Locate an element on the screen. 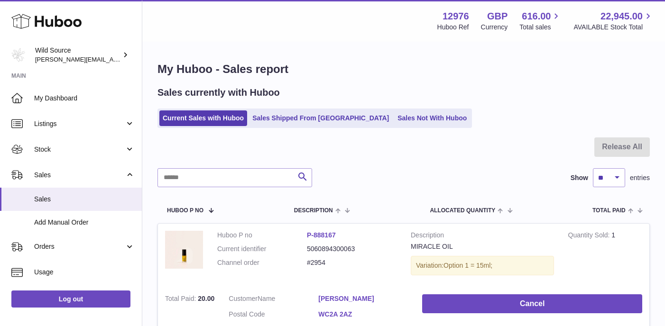  button: Cancel is located at coordinates (532, 304).